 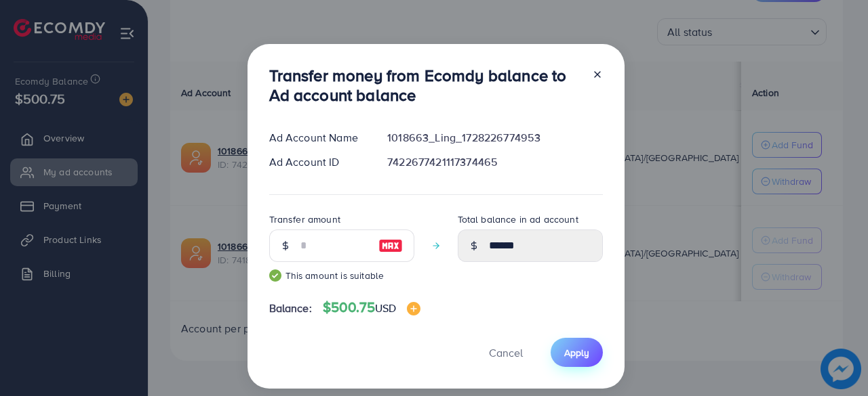 What do you see at coordinates (577, 352) in the screenshot?
I see `button: Apply` at bounding box center [577, 352].